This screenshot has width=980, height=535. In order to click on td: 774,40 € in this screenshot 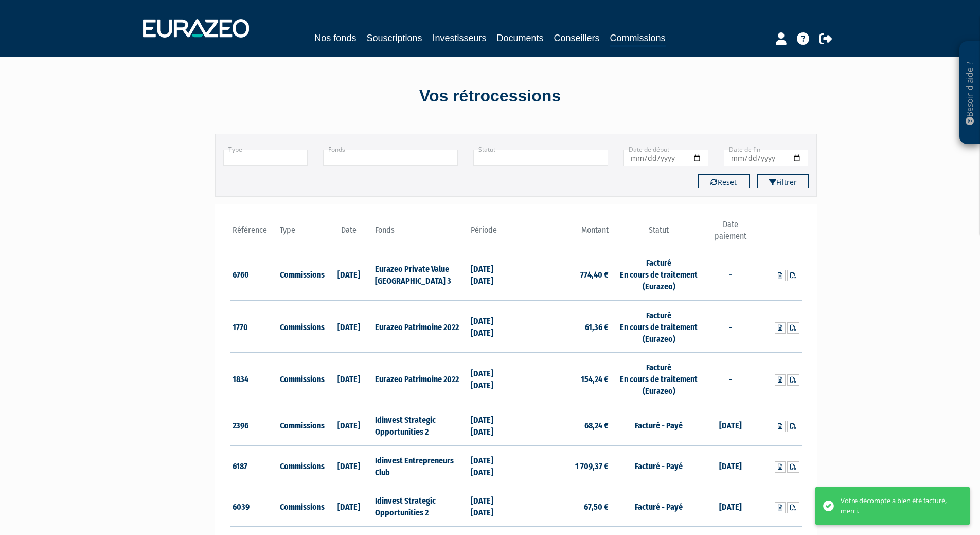, I will do `click(563, 274)`.